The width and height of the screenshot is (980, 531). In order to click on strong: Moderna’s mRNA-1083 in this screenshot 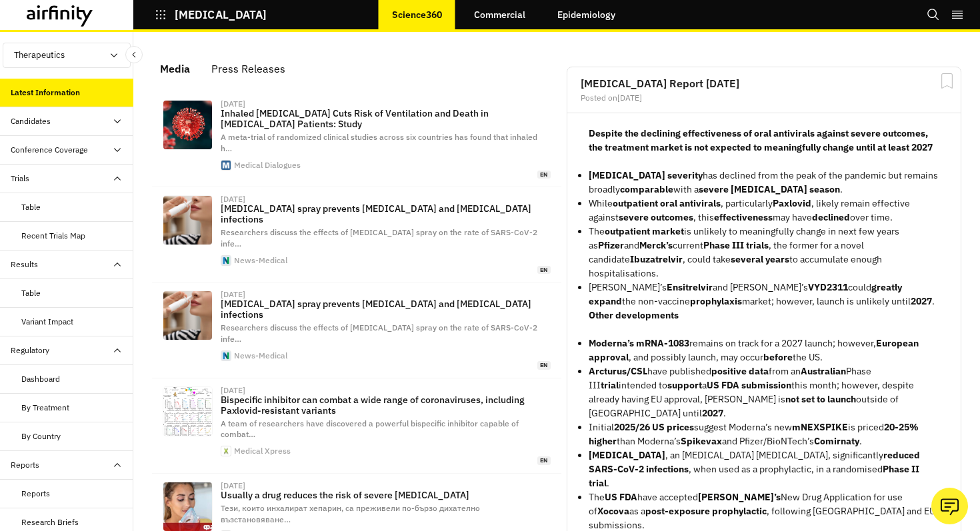, I will do `click(638, 343)`.